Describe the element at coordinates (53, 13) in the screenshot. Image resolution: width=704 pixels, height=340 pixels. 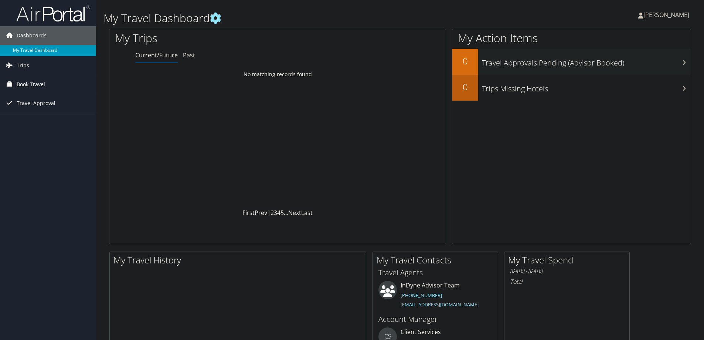
I see `img: airportal-logo.png` at that location.